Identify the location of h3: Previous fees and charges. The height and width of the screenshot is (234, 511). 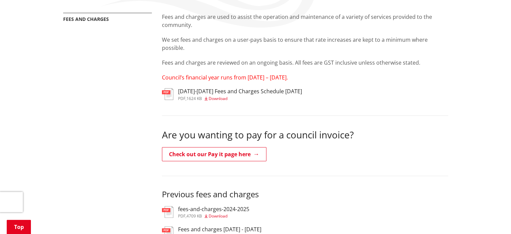
(305, 194).